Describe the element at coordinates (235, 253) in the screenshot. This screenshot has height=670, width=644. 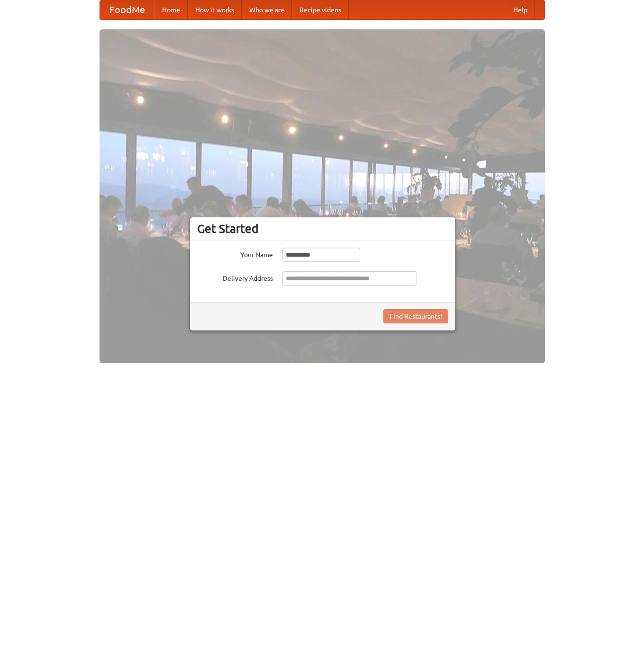
I see `label: Your Name` at that location.